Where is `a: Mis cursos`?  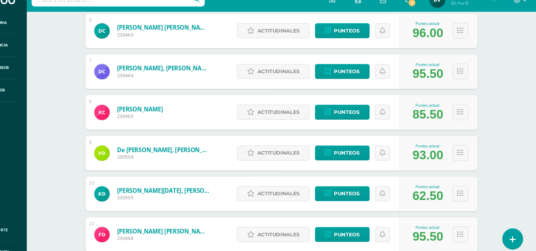 a: Mis cursos is located at coordinates (31, 74).